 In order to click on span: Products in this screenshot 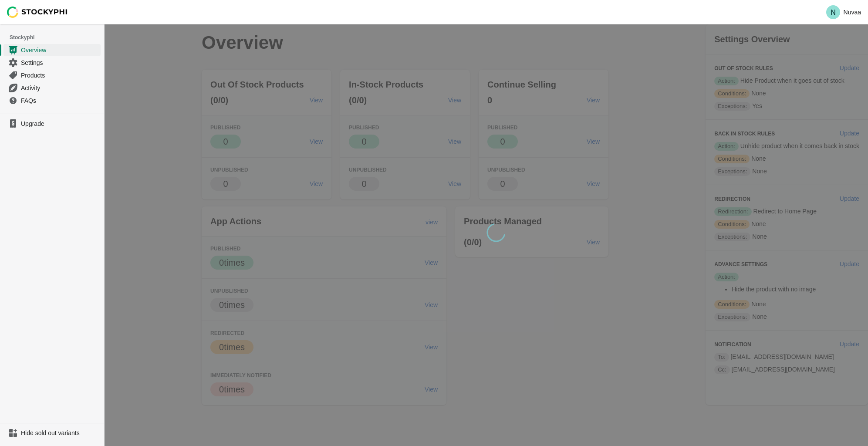, I will do `click(60, 75)`.